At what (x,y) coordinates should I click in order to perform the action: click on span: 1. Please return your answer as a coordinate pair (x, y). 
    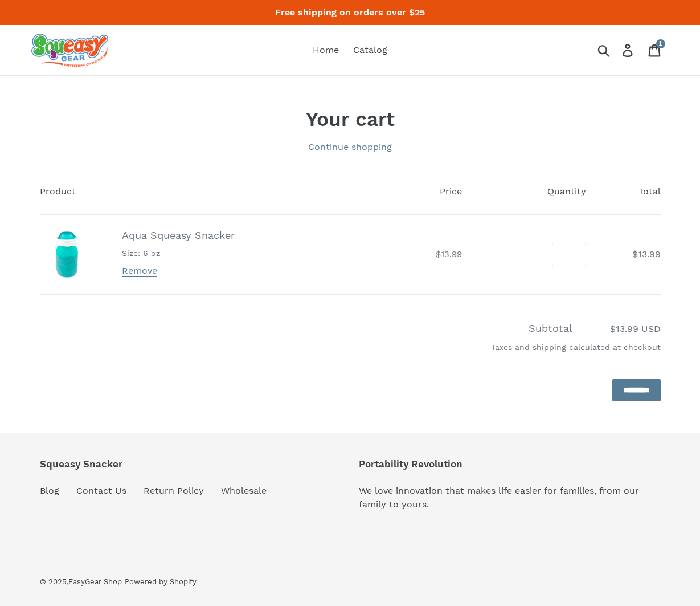
    Looking at the image, I should click on (661, 43).